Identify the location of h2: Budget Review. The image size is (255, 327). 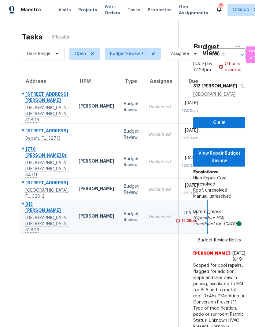
(212, 50).